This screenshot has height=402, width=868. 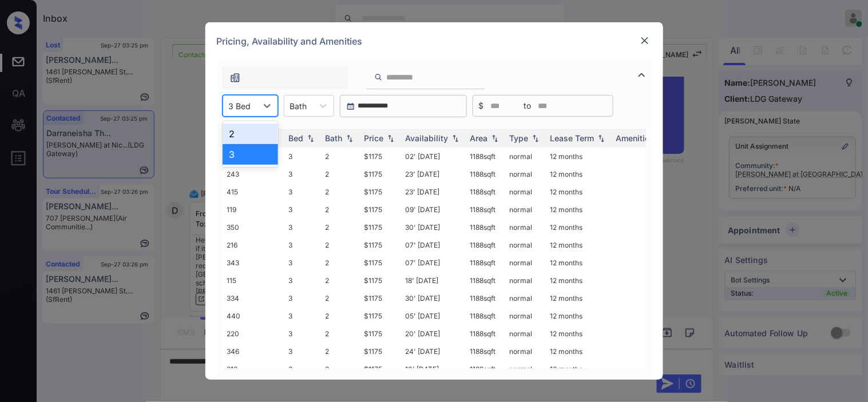 What do you see at coordinates (434, 41) in the screenshot?
I see `div: Pricing, Availability and Amenities` at bounding box center [434, 41].